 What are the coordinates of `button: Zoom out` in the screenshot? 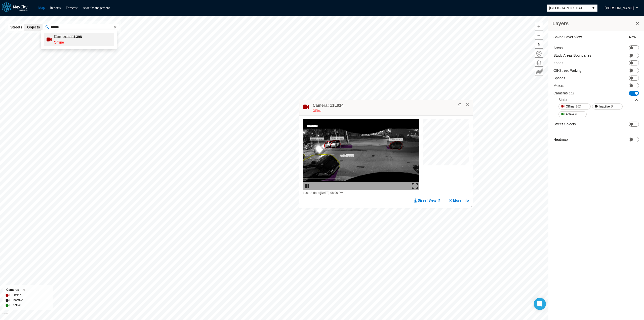 It's located at (539, 36).